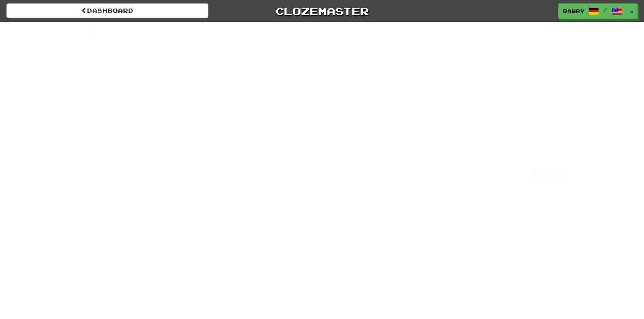 The image size is (644, 319). What do you see at coordinates (539, 45) in the screenshot?
I see `div: Mastered` at bounding box center [539, 45].